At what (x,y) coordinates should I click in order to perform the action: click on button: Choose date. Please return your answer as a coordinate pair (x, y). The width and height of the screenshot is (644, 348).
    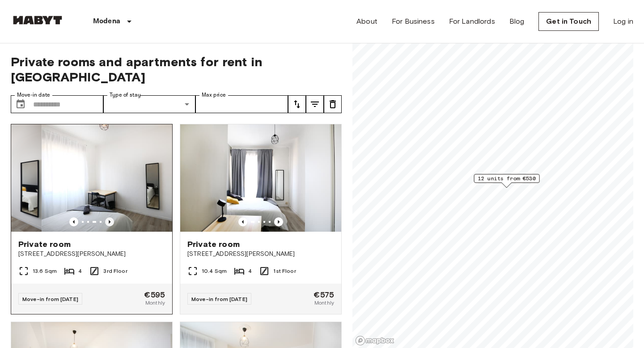
    Looking at the image, I should click on (21, 104).